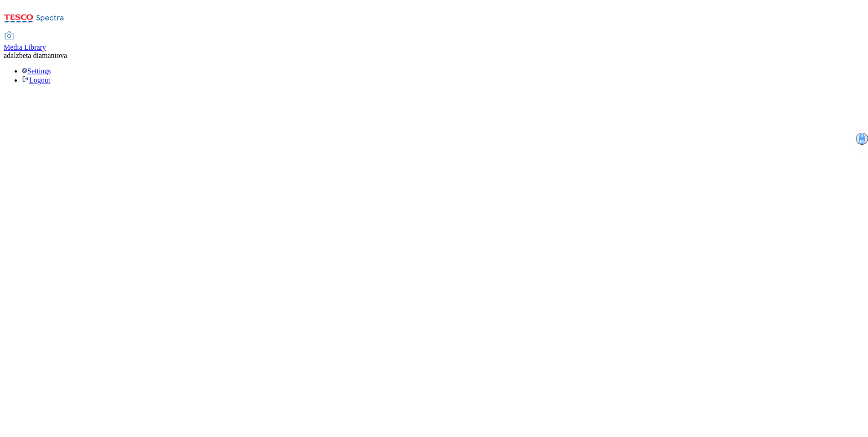  I want to click on span: ad, so click(7, 56).